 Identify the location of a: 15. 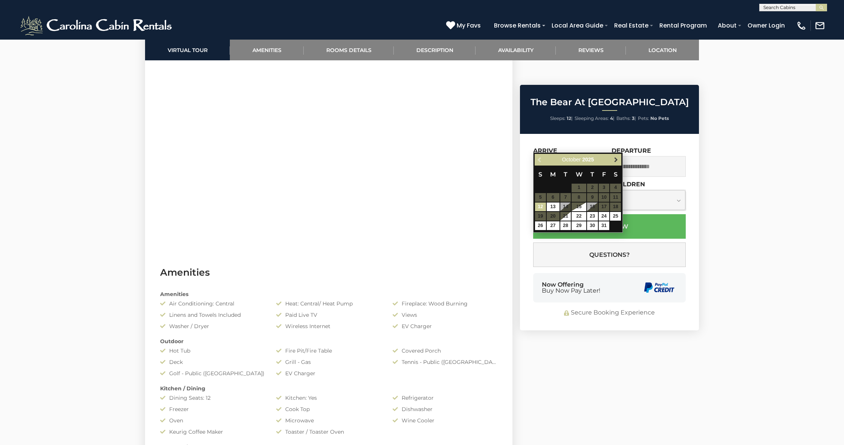
(579, 207).